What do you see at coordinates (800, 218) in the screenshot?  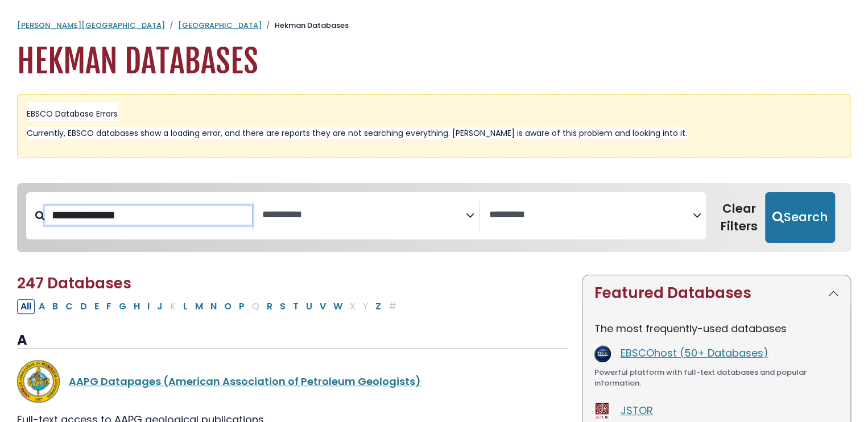 I see `button: Submit for Search Results` at bounding box center [800, 218].